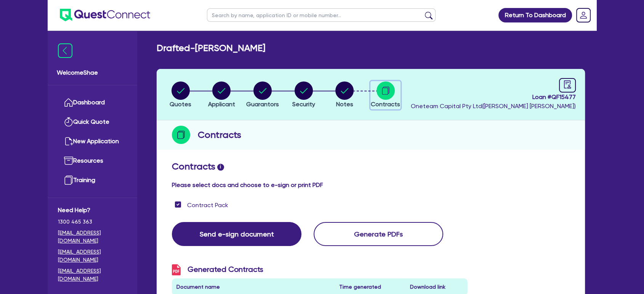 The height and width of the screenshot is (294, 644). Describe the element at coordinates (180, 104) in the screenshot. I see `span: Quotes` at that location.